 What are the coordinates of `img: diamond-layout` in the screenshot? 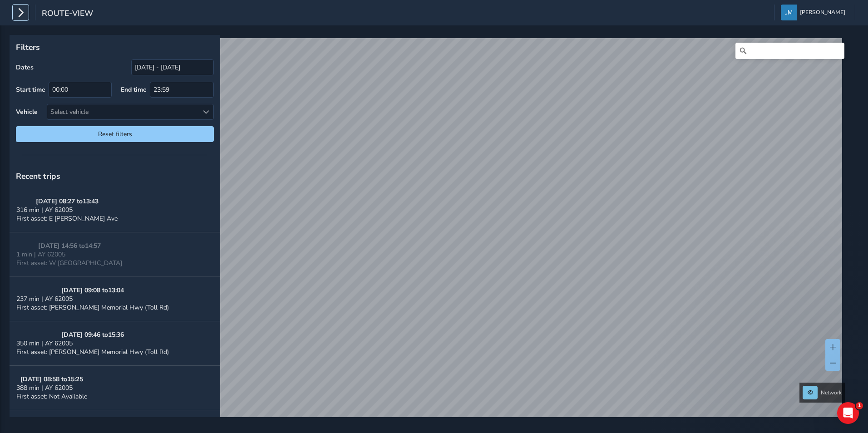 It's located at (788, 12).